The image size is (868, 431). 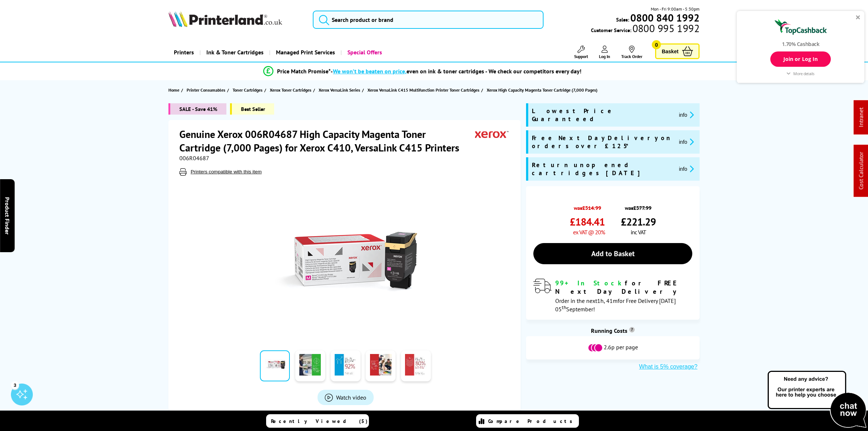 What do you see at coordinates (346, 262) in the screenshot?
I see `a: Xerox 006R04687 High Capacity Magenta Toner Cartridge (7,000 Pages)` at bounding box center [346, 262].